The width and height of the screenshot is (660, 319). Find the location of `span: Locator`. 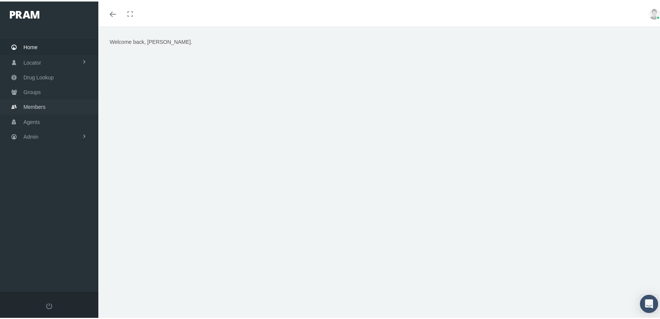

span: Locator is located at coordinates (32, 61).